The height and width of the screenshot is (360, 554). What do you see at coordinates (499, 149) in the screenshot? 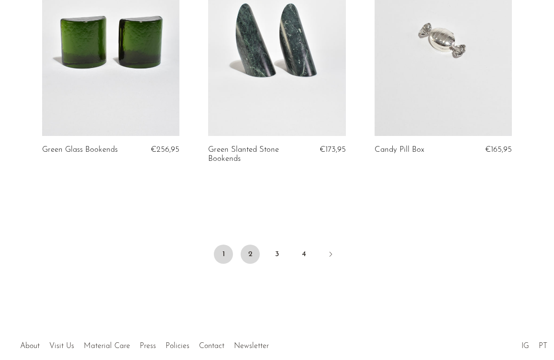
I see `span: €165,95` at bounding box center [499, 149].